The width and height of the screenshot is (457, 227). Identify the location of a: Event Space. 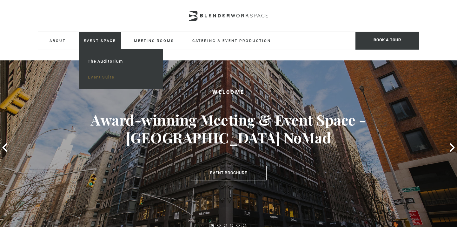
(100, 40).